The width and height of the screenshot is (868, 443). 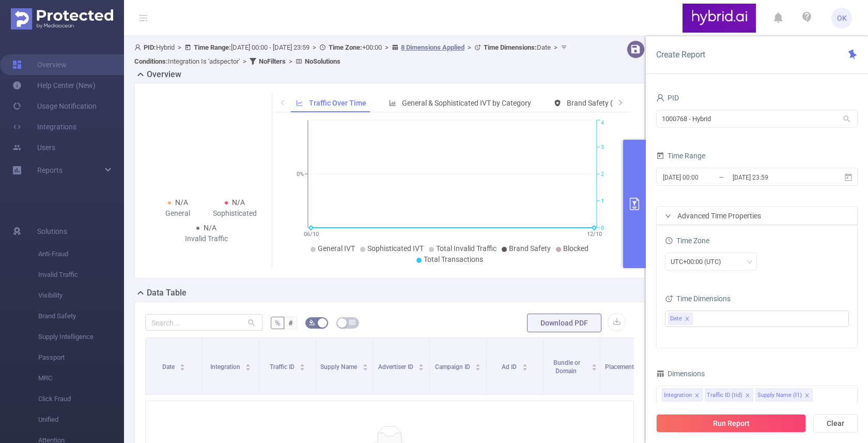 I want to click on span: Time Dimensions, so click(x=698, y=299).